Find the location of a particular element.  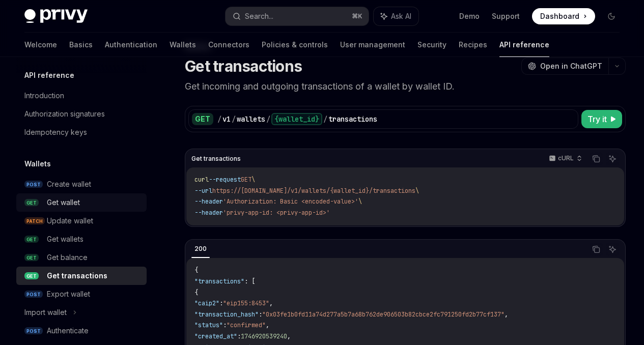

span: "transactions" is located at coordinates (220, 282).